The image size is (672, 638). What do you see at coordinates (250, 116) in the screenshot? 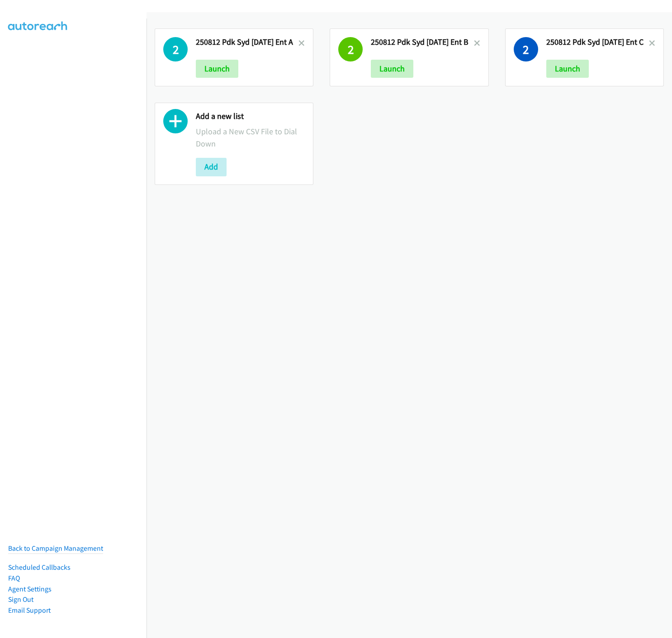
I see `h2: Add a new list` at bounding box center [250, 116].